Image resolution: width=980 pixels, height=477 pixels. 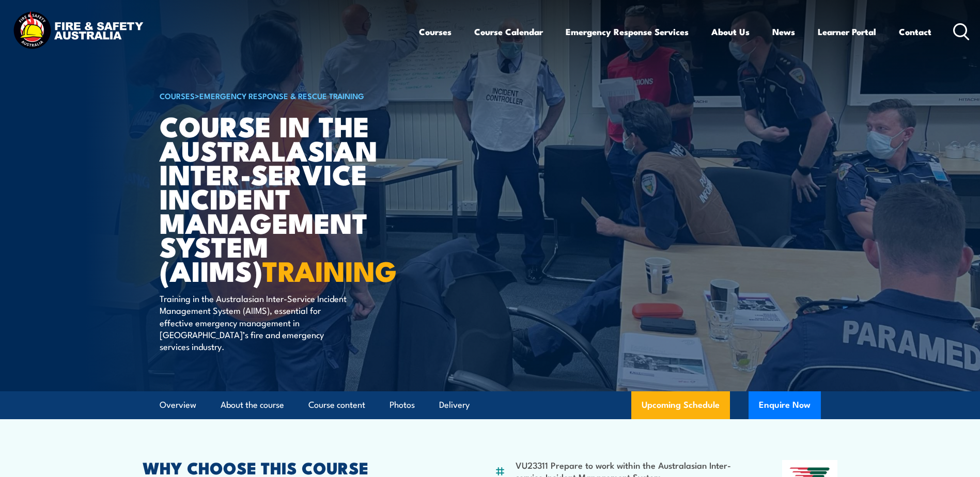 I want to click on a: COURSES, so click(x=177, y=95).